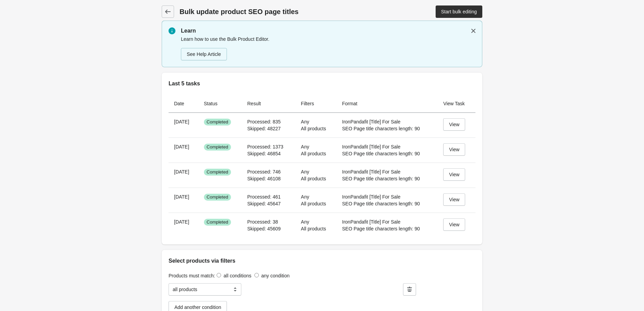 The image size is (644, 311). What do you see at coordinates (220, 104) in the screenshot?
I see `th: Status` at bounding box center [220, 104].